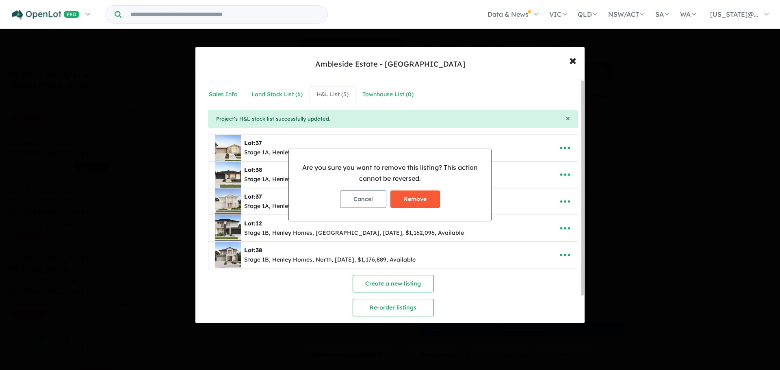 The width and height of the screenshot is (780, 370). What do you see at coordinates (46, 15) in the screenshot?
I see `img: Openlot PRO Logo White` at bounding box center [46, 15].